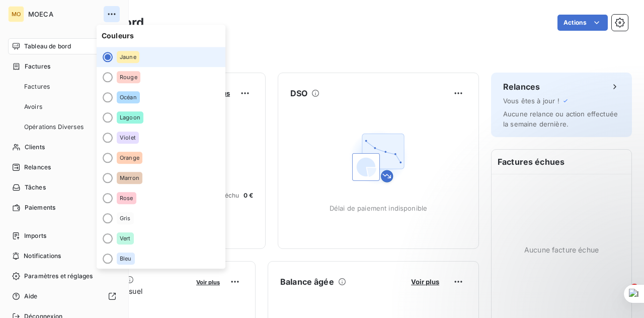  I want to click on span: 0 €, so click(248, 195).